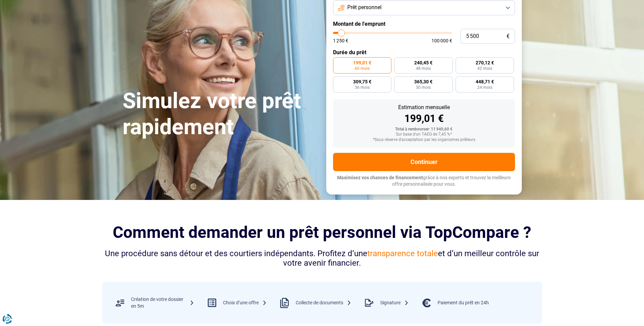  What do you see at coordinates (424, 162) in the screenshot?
I see `button: Continuer` at bounding box center [424, 162].